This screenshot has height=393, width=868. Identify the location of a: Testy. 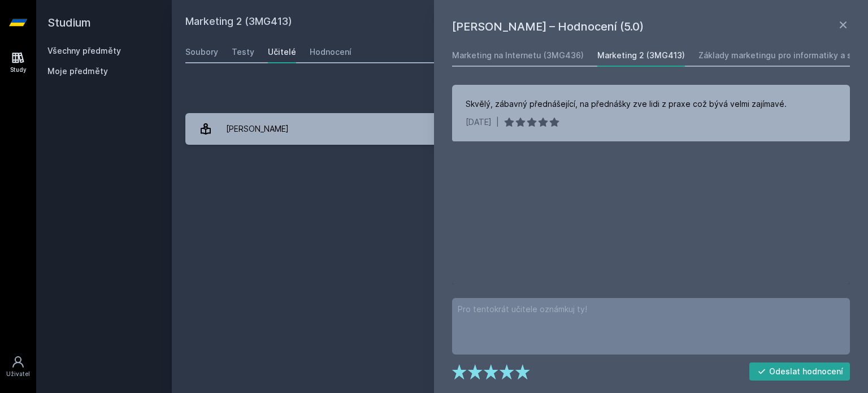
(243, 52).